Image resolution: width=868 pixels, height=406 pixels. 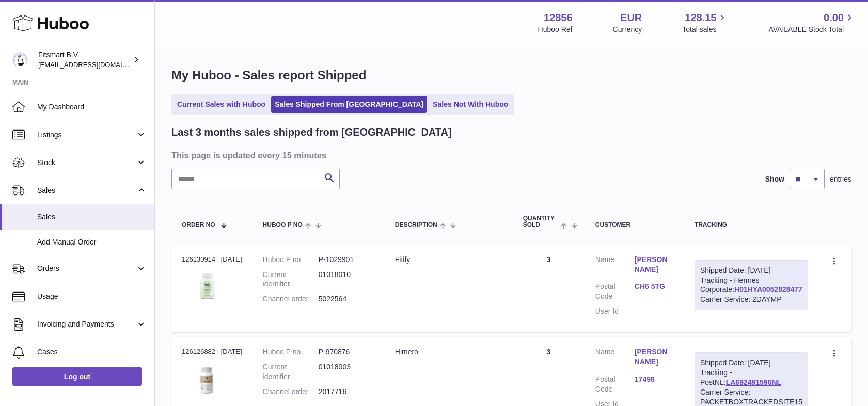 What do you see at coordinates (86, 268) in the screenshot?
I see `span: Orders` at bounding box center [86, 268].